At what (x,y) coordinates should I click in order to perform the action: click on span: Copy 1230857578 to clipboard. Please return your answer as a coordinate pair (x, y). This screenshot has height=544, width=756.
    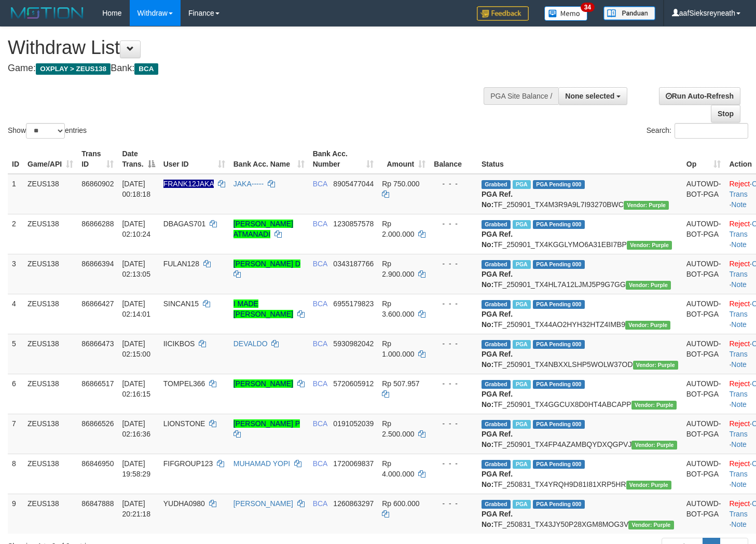
    Looking at the image, I should click on (353, 224).